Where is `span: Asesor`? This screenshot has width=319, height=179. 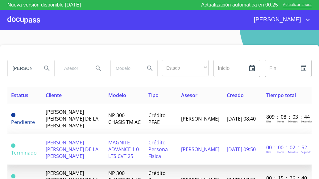 span: Asesor is located at coordinates (189, 95).